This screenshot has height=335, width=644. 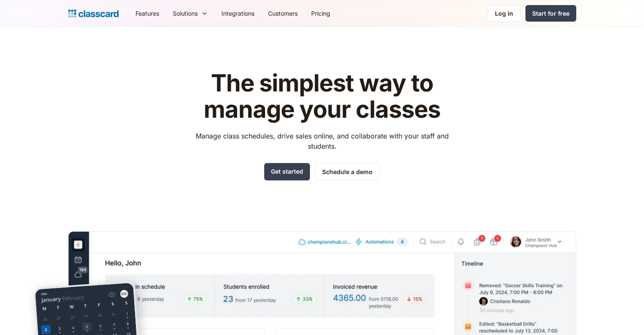 I want to click on a: Pricing, so click(x=321, y=13).